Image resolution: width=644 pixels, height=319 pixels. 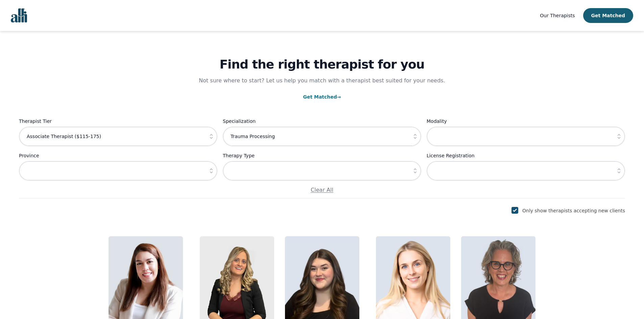 I want to click on label: Province, so click(x=118, y=156).